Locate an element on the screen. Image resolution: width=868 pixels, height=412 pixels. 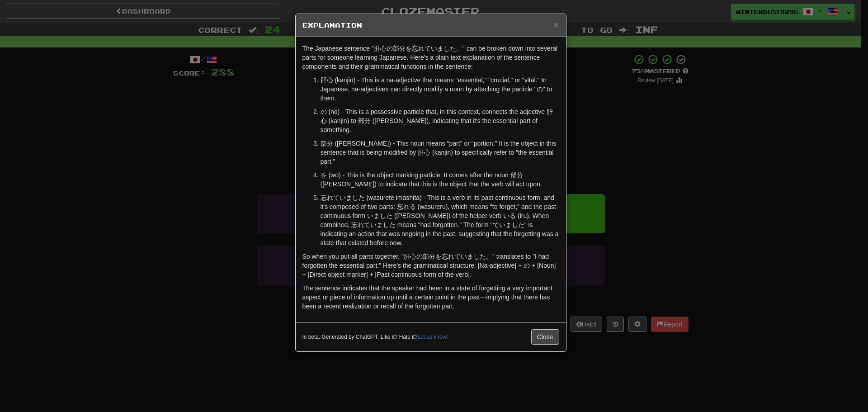
a: Let us know is located at coordinates (432, 337).